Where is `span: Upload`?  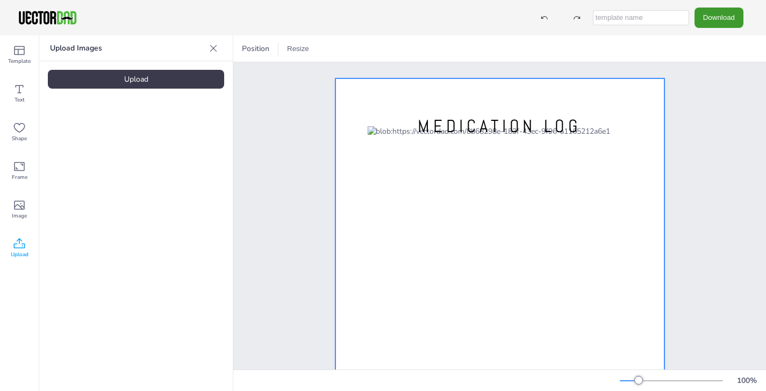 span: Upload is located at coordinates (19, 255).